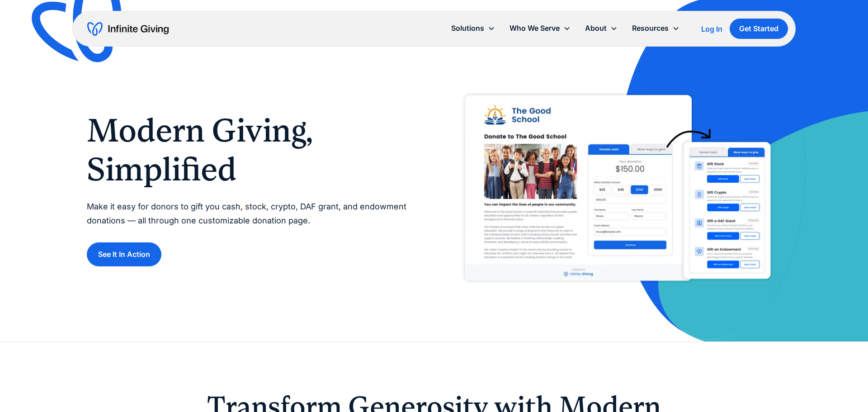 The height and width of the screenshot is (412, 868). Describe the element at coordinates (128, 29) in the screenshot. I see `a: home` at that location.